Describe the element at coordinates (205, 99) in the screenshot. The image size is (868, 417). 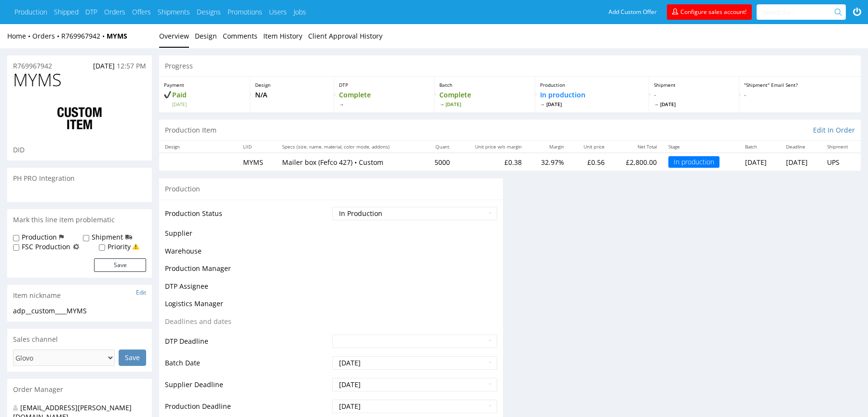
I see `p: Paid` at that location.